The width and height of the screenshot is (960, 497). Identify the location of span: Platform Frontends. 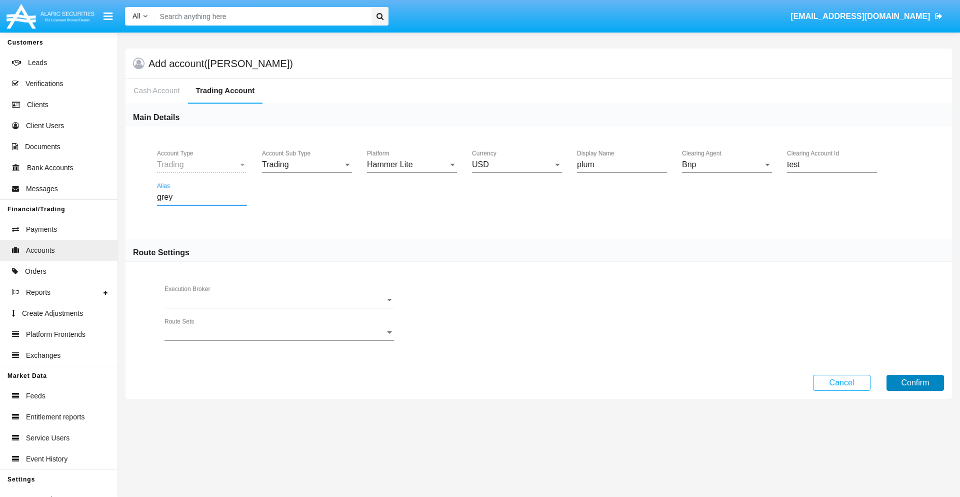
(56, 334).